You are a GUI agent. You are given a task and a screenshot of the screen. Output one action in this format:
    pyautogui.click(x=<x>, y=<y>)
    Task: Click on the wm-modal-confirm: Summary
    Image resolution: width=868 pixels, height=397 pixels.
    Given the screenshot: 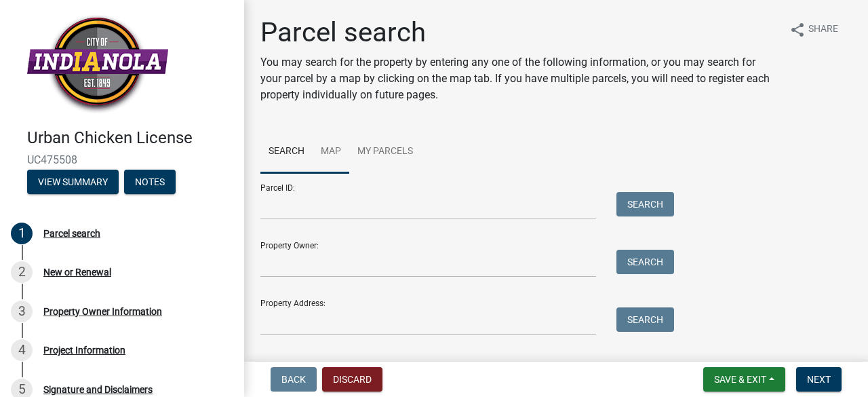 What is the action you would take?
    pyautogui.click(x=73, y=182)
    